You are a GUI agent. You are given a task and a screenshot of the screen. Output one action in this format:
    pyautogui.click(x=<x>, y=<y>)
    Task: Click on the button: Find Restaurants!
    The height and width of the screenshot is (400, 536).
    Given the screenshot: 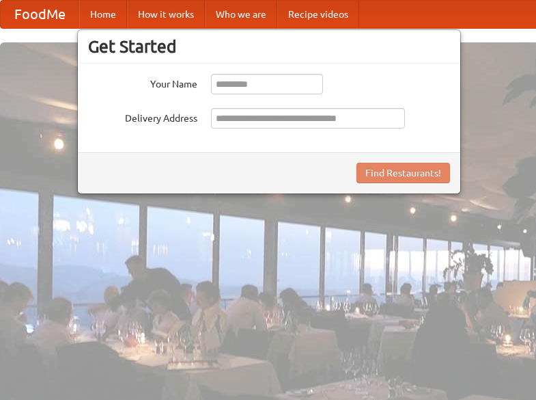 What is the action you would take?
    pyautogui.click(x=403, y=173)
    